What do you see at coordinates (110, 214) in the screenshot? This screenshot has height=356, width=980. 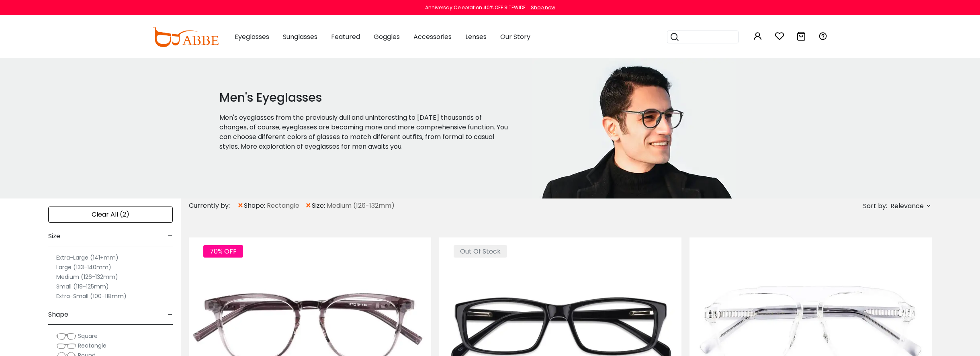 I see `div: Clear All (2)` at bounding box center [110, 214].